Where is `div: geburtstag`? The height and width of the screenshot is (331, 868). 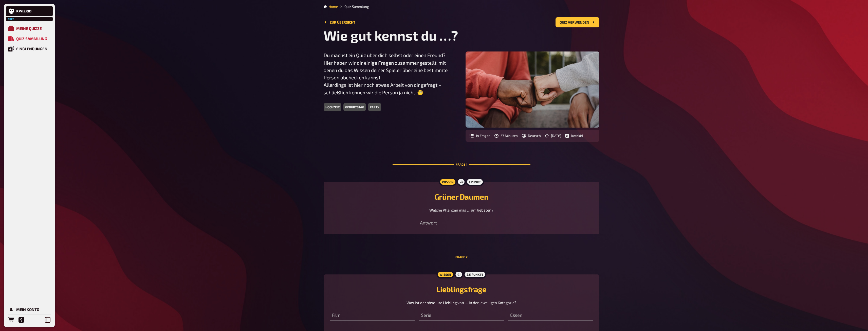 div: geburtstag is located at coordinates (355, 107).